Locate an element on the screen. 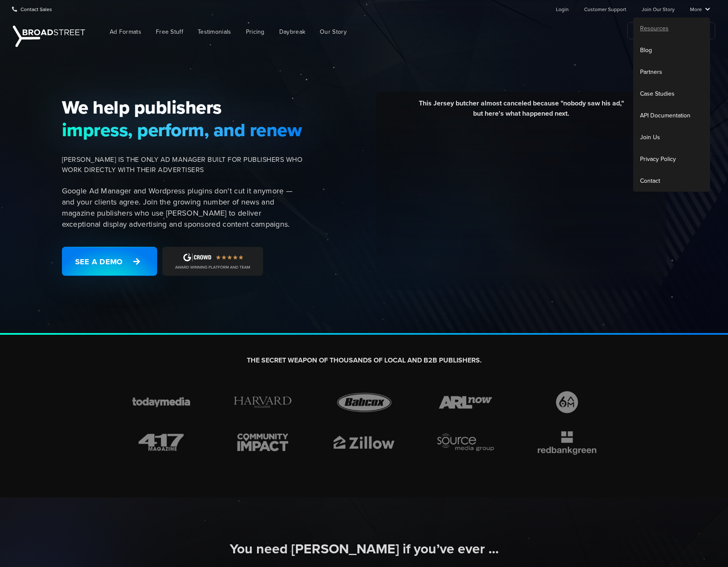  a: Testimonials is located at coordinates (214, 31).